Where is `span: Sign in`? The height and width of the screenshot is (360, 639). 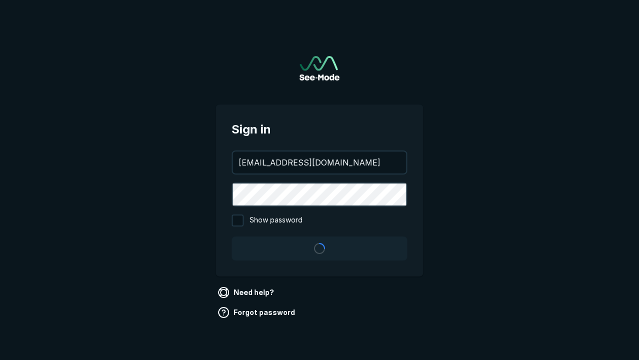
span: Sign in is located at coordinates (320, 129).